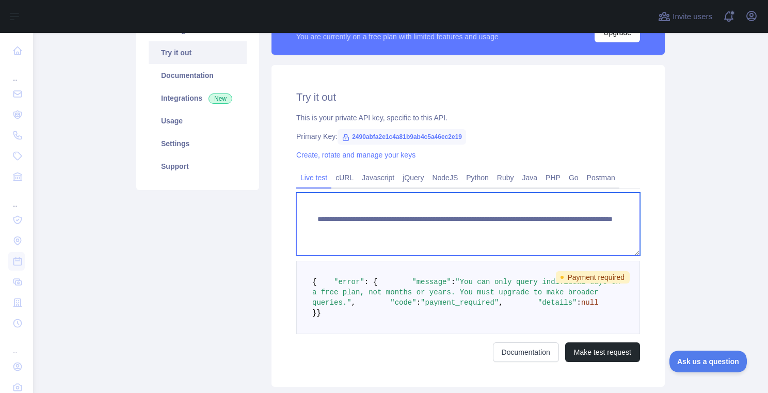 This screenshot has height=393, width=768. Describe the element at coordinates (468, 136) in the screenshot. I see `div: Primary Key:` at that location.